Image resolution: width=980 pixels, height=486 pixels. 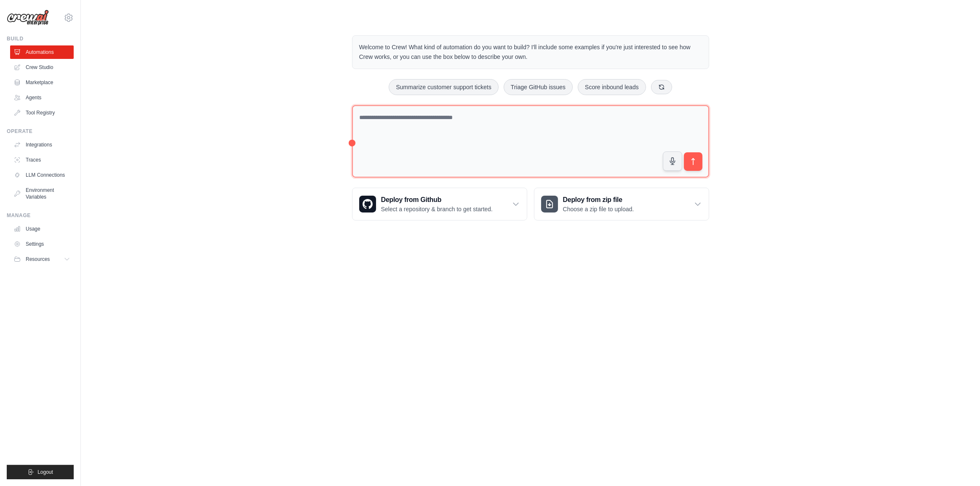 What do you see at coordinates (599, 200) in the screenshot?
I see `h3: Deploy from zip file` at bounding box center [599, 200].